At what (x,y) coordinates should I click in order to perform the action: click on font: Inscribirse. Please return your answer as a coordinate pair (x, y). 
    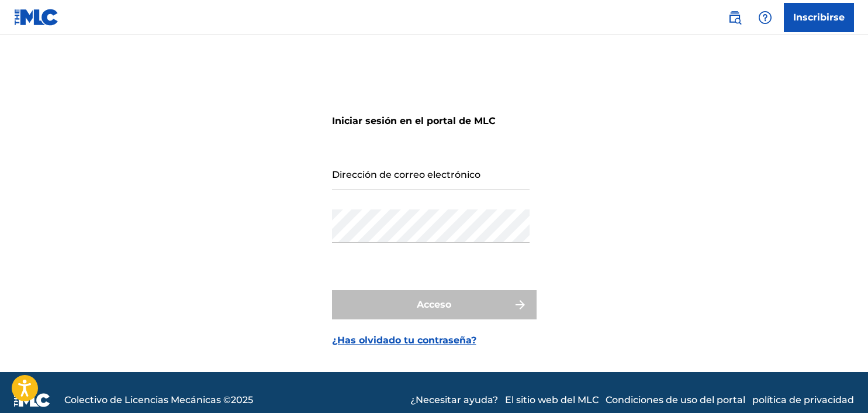
    Looking at the image, I should click on (819, 17).